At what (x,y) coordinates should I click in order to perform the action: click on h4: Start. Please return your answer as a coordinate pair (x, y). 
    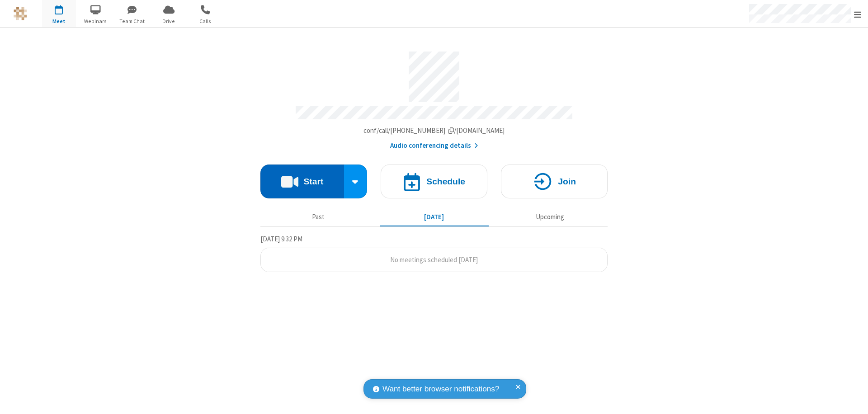
    Looking at the image, I should click on (313, 181).